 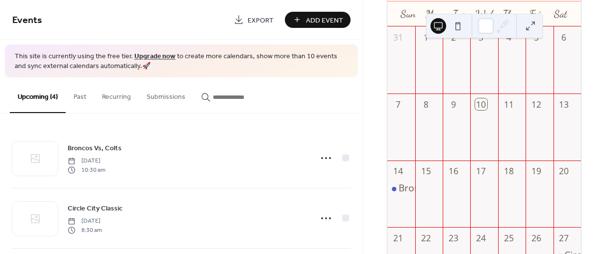 What do you see at coordinates (253, 20) in the screenshot?
I see `a: Export` at bounding box center [253, 20].